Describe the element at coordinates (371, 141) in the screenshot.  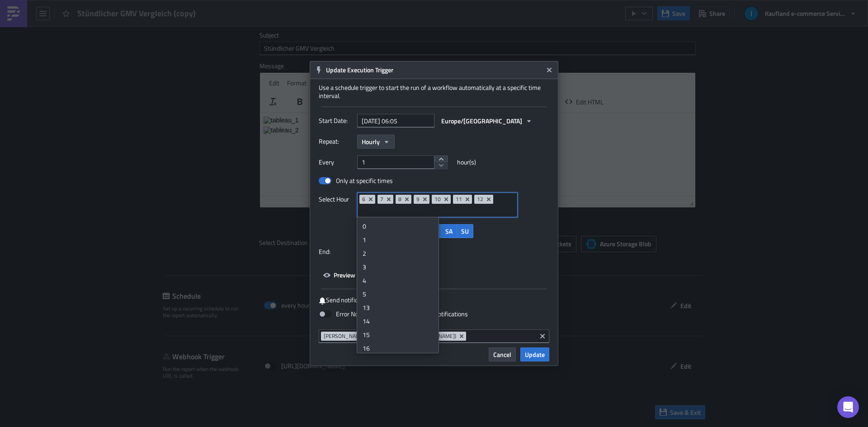
I see `span: Hourly` at that location.